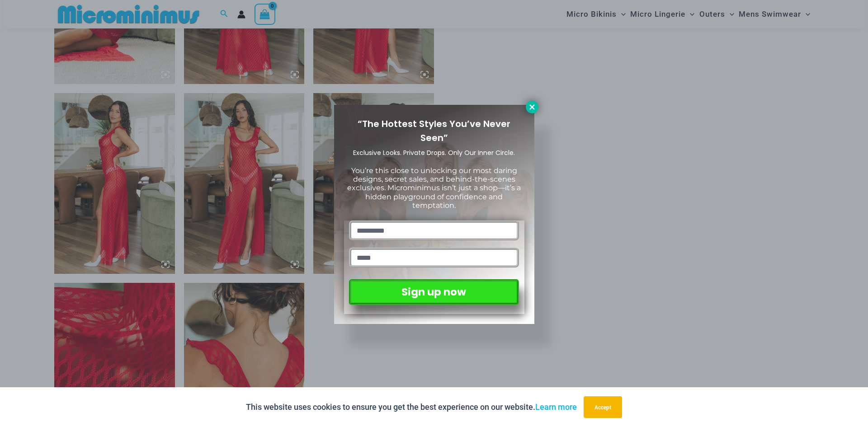 Image resolution: width=868 pixels, height=427 pixels. What do you see at coordinates (532, 107) in the screenshot?
I see `button: Close` at bounding box center [532, 107].